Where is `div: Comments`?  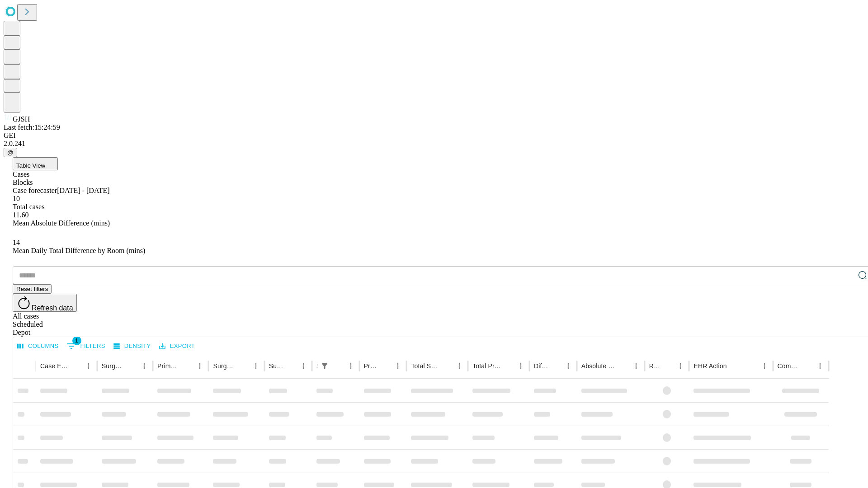
div: Comments is located at coordinates (789, 366).